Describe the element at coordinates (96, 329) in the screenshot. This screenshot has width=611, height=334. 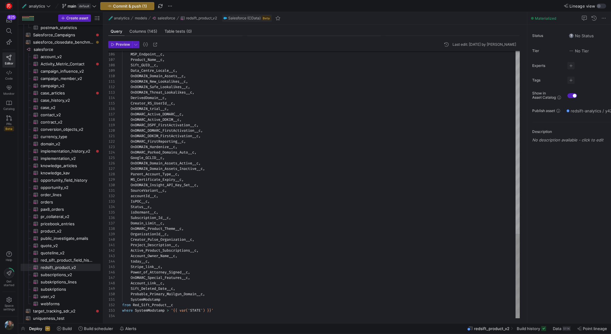
I see `button: Build scheduler` at that location.